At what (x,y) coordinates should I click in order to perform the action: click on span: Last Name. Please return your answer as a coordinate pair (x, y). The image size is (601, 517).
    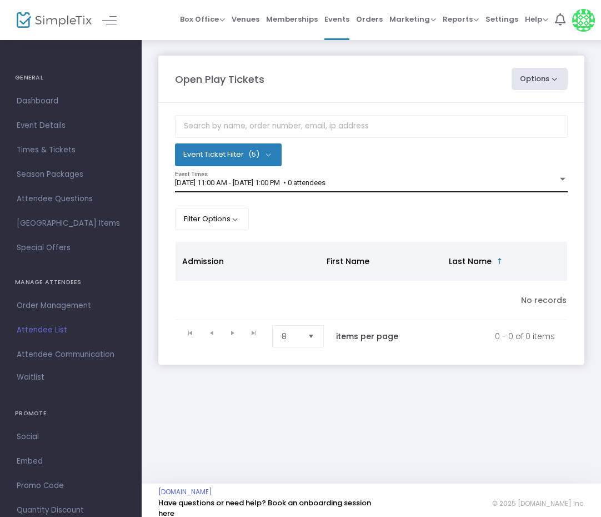
    Looking at the image, I should click on (470, 261).